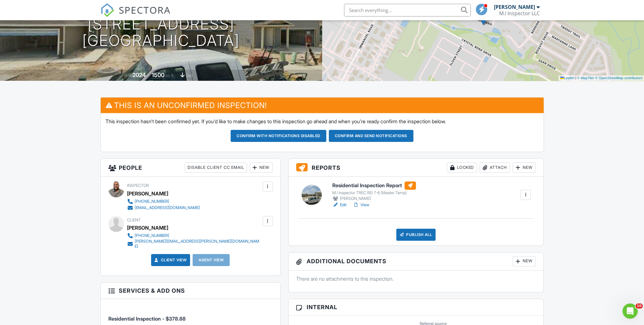 The width and height of the screenshot is (644, 325). What do you see at coordinates (139, 75) in the screenshot?
I see `div: 2024` at bounding box center [139, 75].